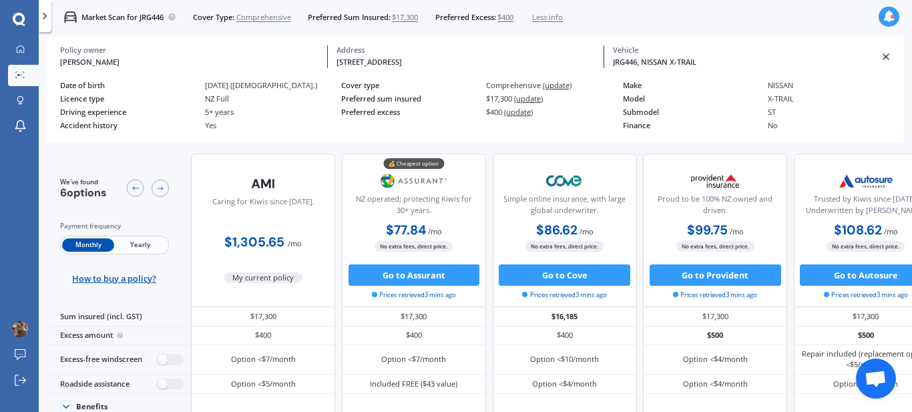  What do you see at coordinates (565, 181) in the screenshot?
I see `img: Cove.webp` at bounding box center [565, 181].